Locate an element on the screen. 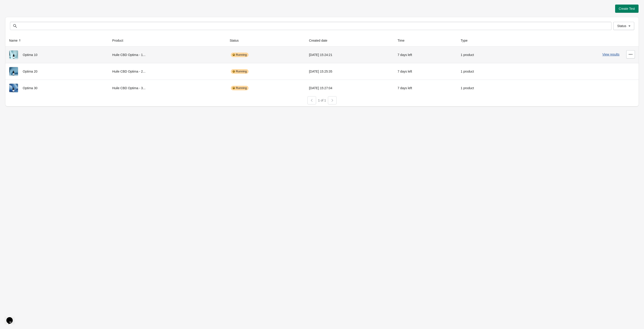  span: Create Test is located at coordinates (627, 8).